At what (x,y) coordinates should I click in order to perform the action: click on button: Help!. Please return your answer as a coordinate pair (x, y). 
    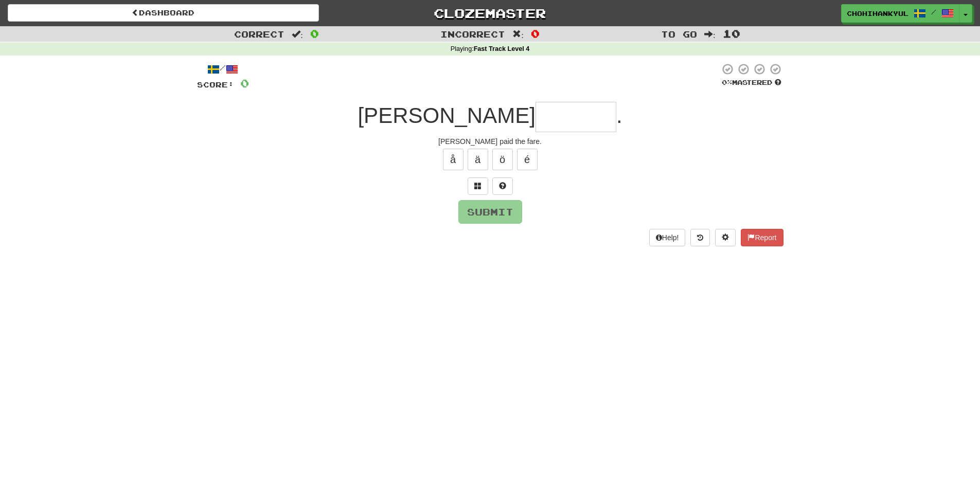
    Looking at the image, I should click on (667, 237).